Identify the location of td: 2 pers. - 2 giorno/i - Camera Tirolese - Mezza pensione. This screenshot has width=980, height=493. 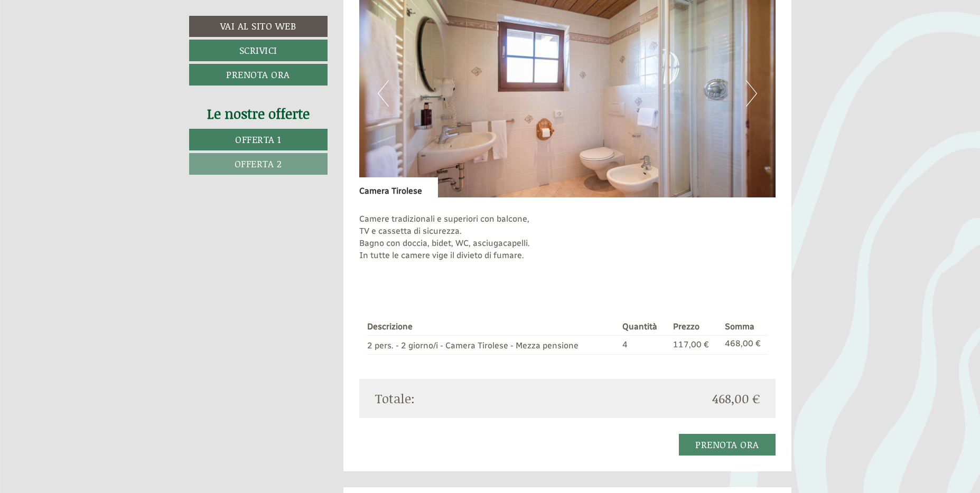
(492, 346).